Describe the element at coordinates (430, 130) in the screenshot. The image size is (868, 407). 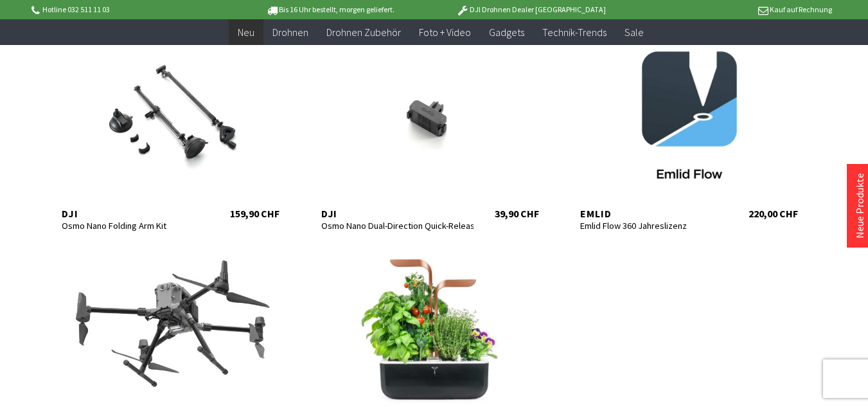
I see `a: DJI Osmo Nano Dual-Direction Quick-Release Foldable Adapter Mount 39,90 CHF` at that location.